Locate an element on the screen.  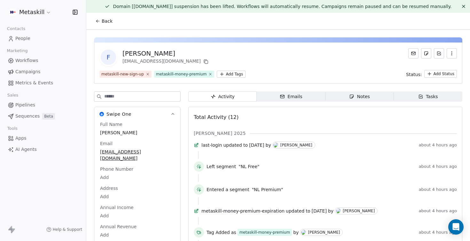
div: Emails is located at coordinates (291, 97).